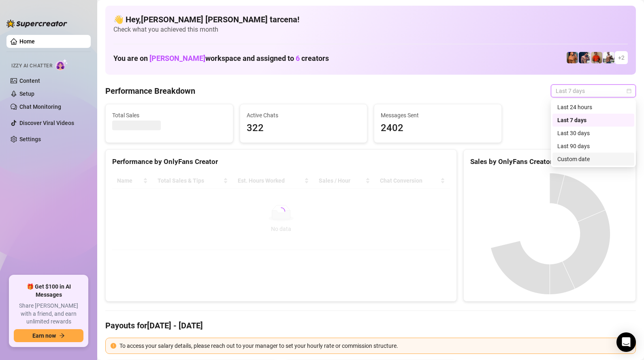  What do you see at coordinates (48, 290) in the screenshot?
I see `span: 🎁 Get $100 in AI Messages` at bounding box center [48, 290].